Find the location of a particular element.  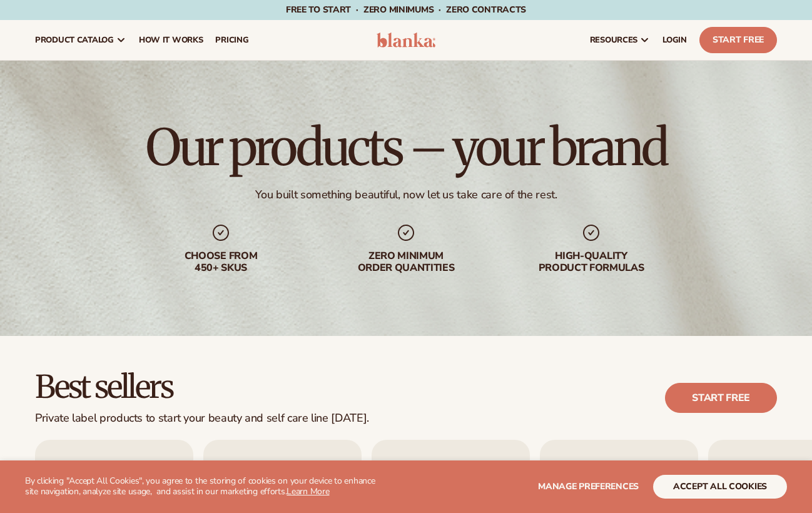

button: Manage preferences is located at coordinates (588, 487).